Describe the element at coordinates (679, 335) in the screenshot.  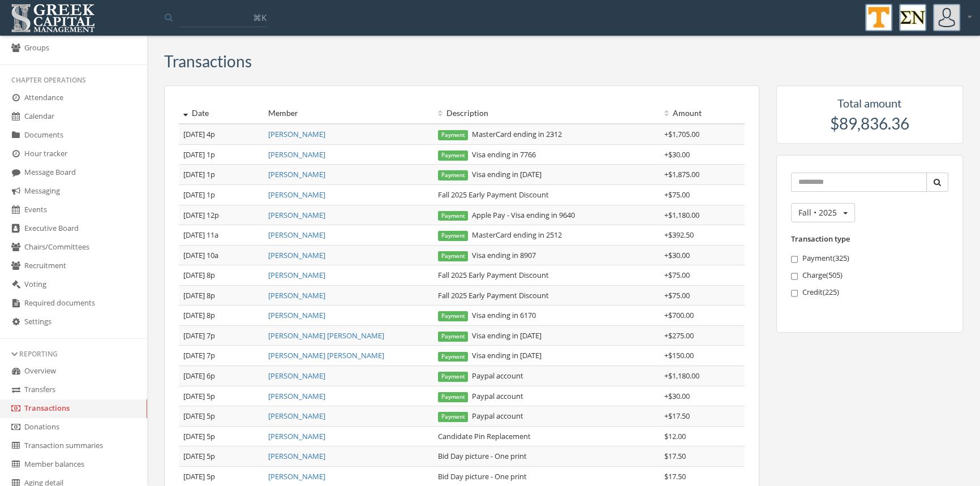
I see `span: + $275.00` at that location.